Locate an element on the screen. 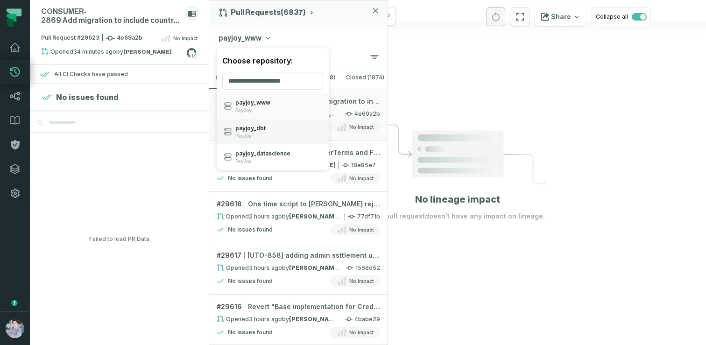 The image size is (706, 345). span: payjoy_dbt is located at coordinates (250, 128).